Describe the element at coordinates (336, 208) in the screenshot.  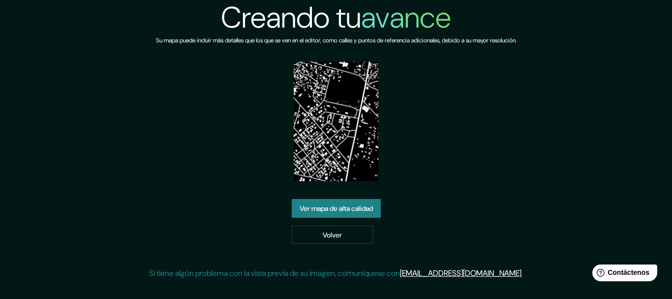
I see `font: Ver mapa de alta calidad` at that location.